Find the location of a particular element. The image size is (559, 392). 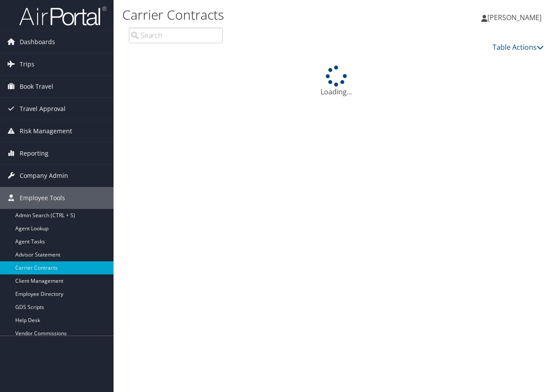

img: airportal-logo.png is located at coordinates (63, 16).